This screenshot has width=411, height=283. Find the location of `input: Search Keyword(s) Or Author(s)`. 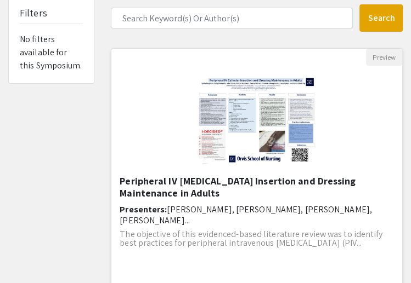

input: Search Keyword(s) Or Author(s) is located at coordinates (231, 18).